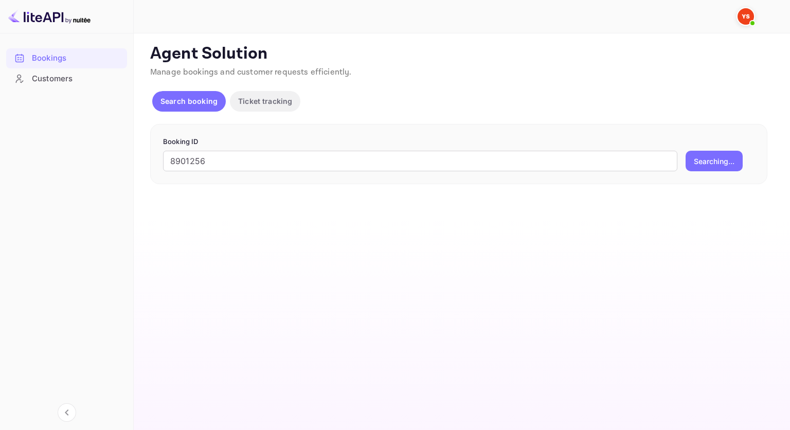 The height and width of the screenshot is (430, 790). I want to click on p: Agent Solution, so click(461, 54).